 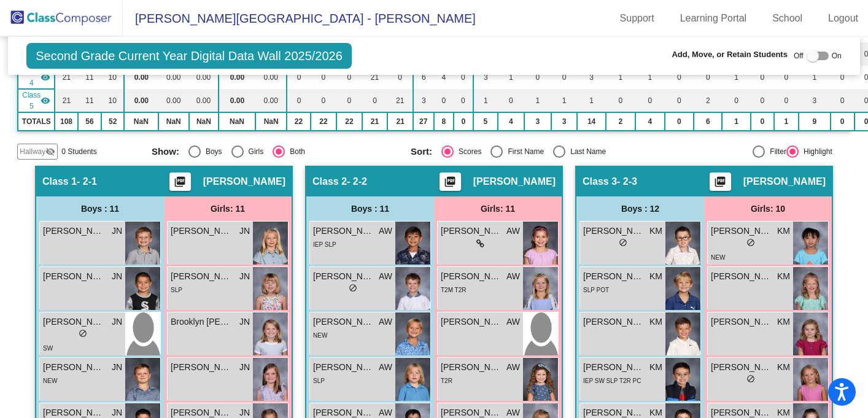 What do you see at coordinates (48, 348) in the screenshot?
I see `span: SW` at bounding box center [48, 348].